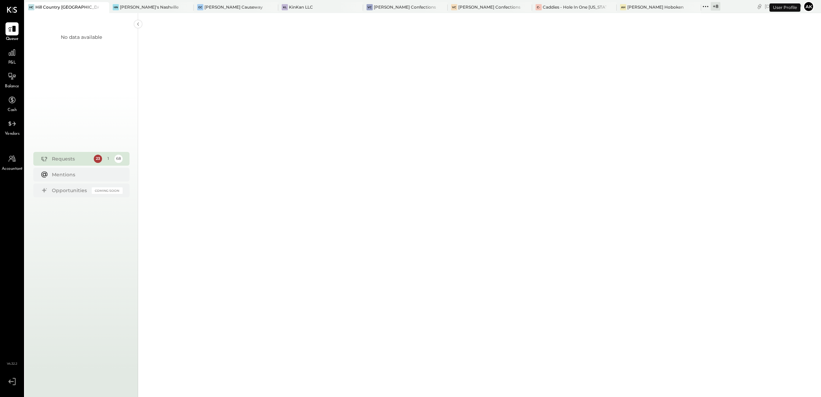 This screenshot has width=821, height=397. Describe the element at coordinates (116, 7) in the screenshot. I see `div: HN` at that location.